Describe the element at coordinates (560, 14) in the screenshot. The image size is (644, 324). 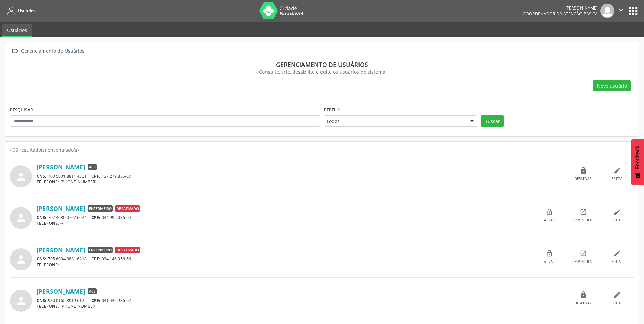
I see `span: Coordenador da Atenção Básica` at that location.